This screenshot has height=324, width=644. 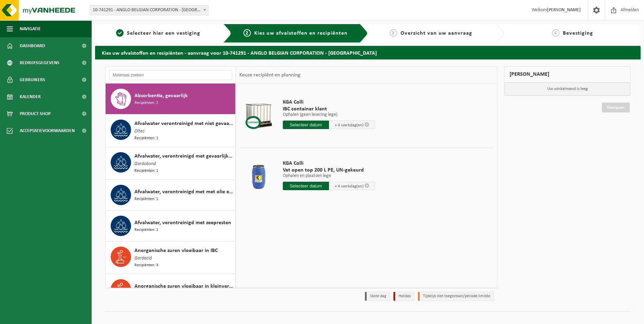 I want to click on button: Afvalwater verontreinigd met niet gevaarlijke producten Oltec Recipiënten: 1, so click(x=171, y=131).